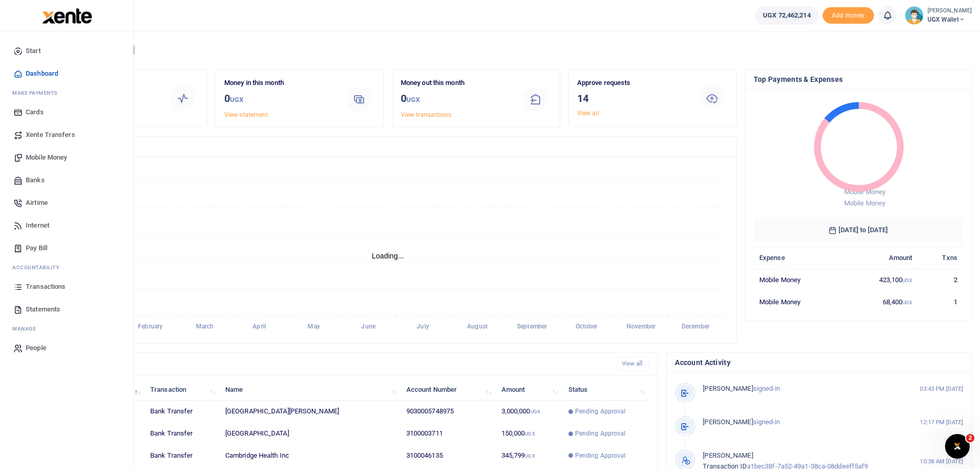 Image resolution: width=980 pixels, height=469 pixels. I want to click on tspan: July, so click(422, 327).